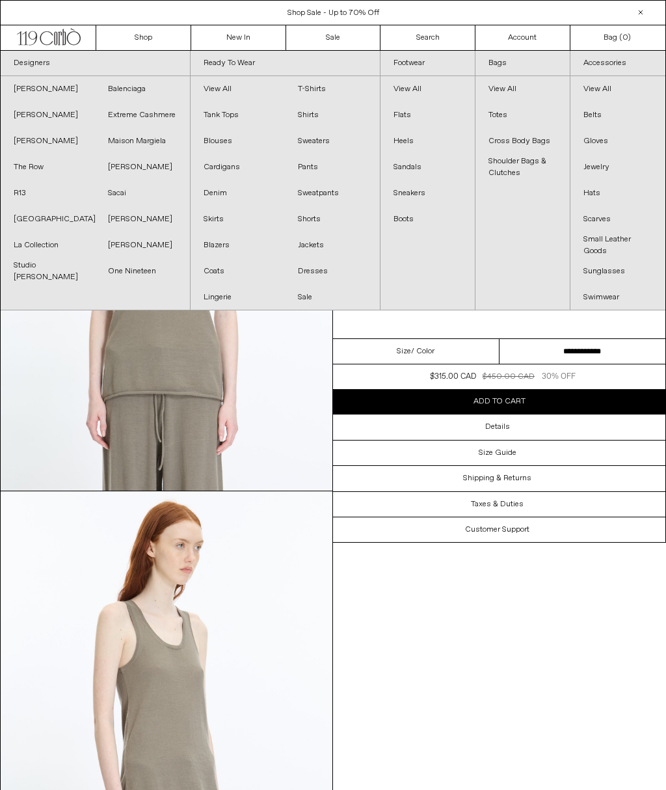  What do you see at coordinates (47, 245) in the screenshot?
I see `a: La Collection` at bounding box center [47, 245].